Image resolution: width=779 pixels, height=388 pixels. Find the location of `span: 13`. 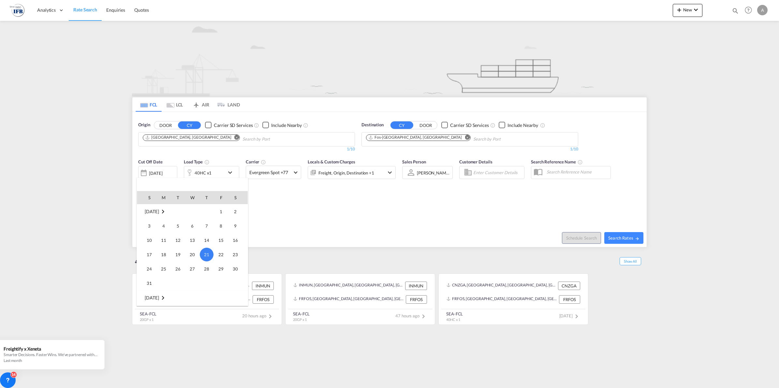

span: 13 is located at coordinates (192, 240).